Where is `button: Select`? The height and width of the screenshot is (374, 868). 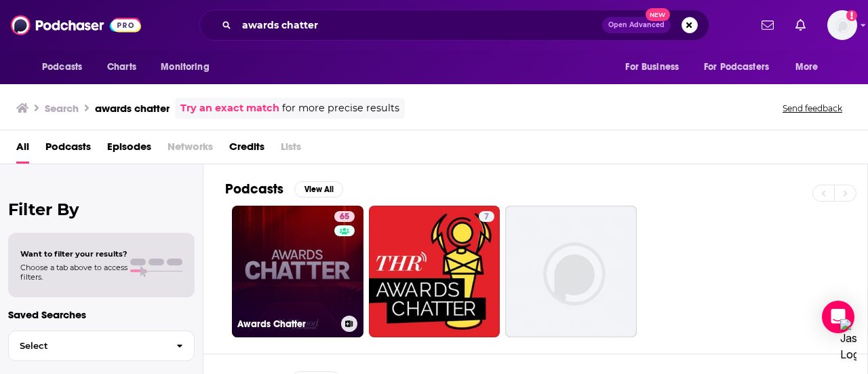 button: Select is located at coordinates (101, 345).